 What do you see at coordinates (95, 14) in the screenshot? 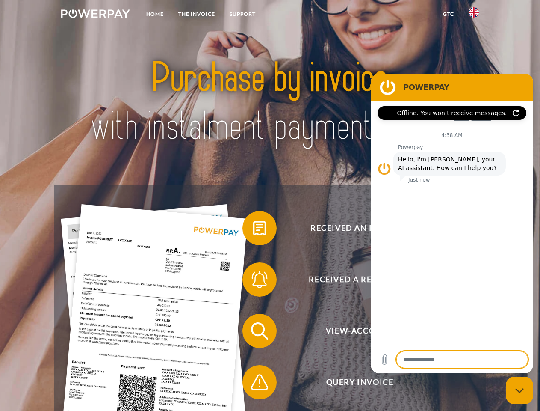
I see `img: logo-powerpay-white.svg` at bounding box center [95, 14].